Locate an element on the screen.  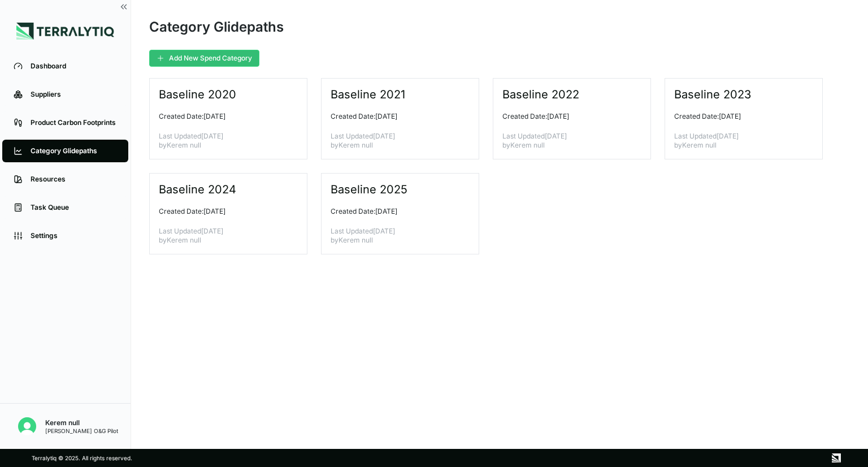
h3: Baseline 2023 is located at coordinates (713, 95).